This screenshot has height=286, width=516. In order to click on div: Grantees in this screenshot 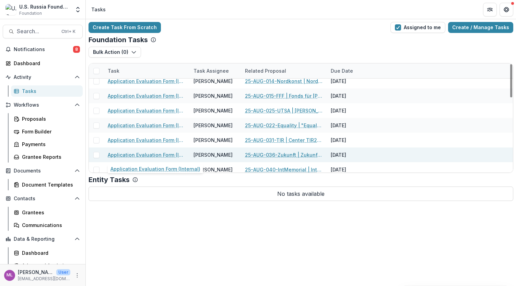, I will do `click(49, 212)`.